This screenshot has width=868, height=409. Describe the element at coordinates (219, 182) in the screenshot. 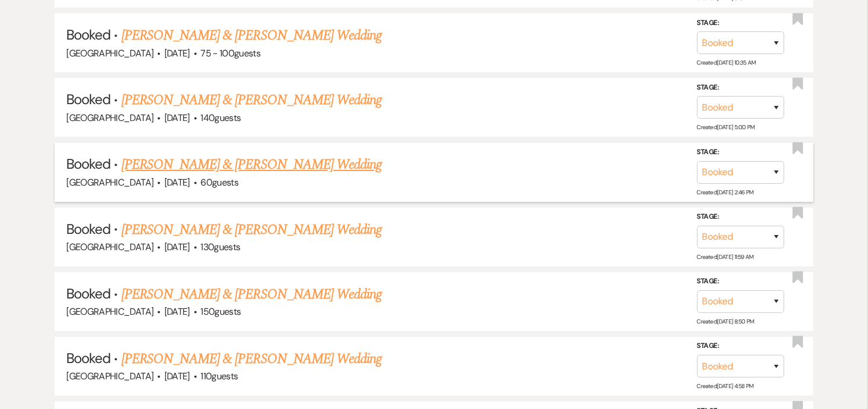

I see `span: 60 guests` at that location.